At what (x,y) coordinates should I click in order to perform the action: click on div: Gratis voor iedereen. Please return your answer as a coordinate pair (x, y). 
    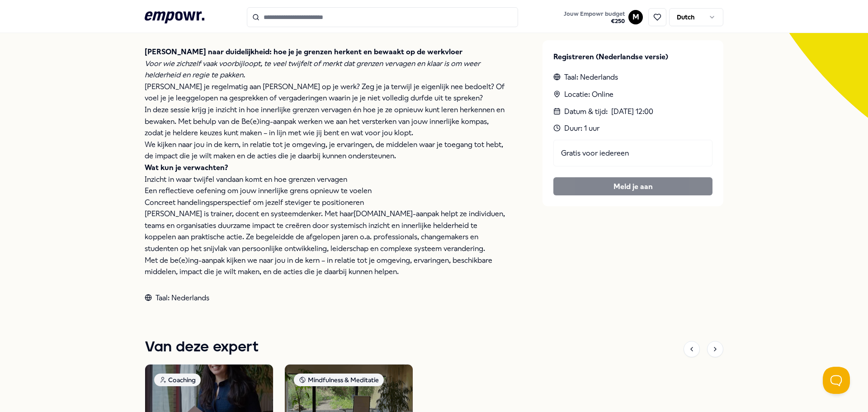
    Looking at the image, I should click on (633, 154).